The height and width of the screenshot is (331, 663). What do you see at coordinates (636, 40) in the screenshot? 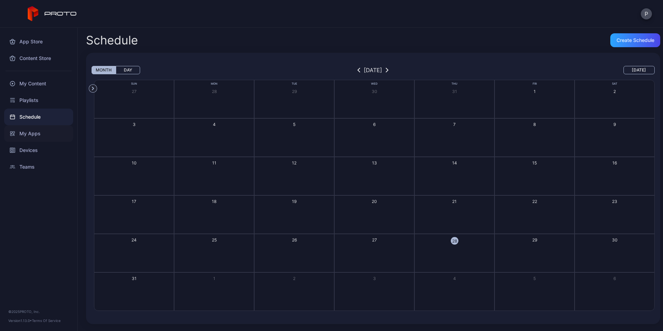
I see `div: Create Schedule` at bounding box center [636, 40].